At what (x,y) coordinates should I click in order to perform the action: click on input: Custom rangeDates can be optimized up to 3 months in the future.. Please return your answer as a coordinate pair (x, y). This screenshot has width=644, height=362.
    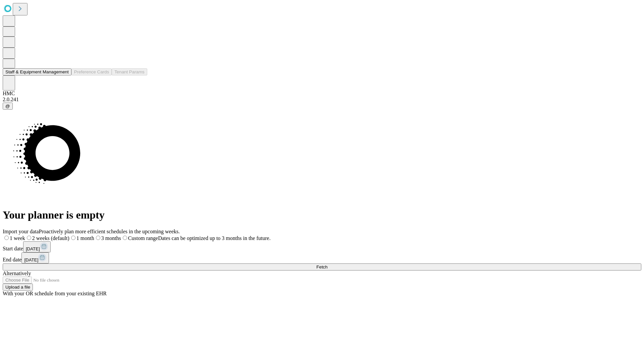
    Looking at the image, I should click on (125, 238).